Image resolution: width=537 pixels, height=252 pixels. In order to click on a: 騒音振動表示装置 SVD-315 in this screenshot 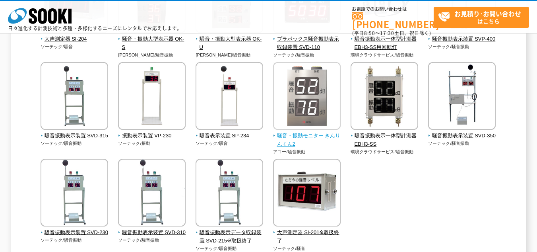, I will do `click(74, 132)`.